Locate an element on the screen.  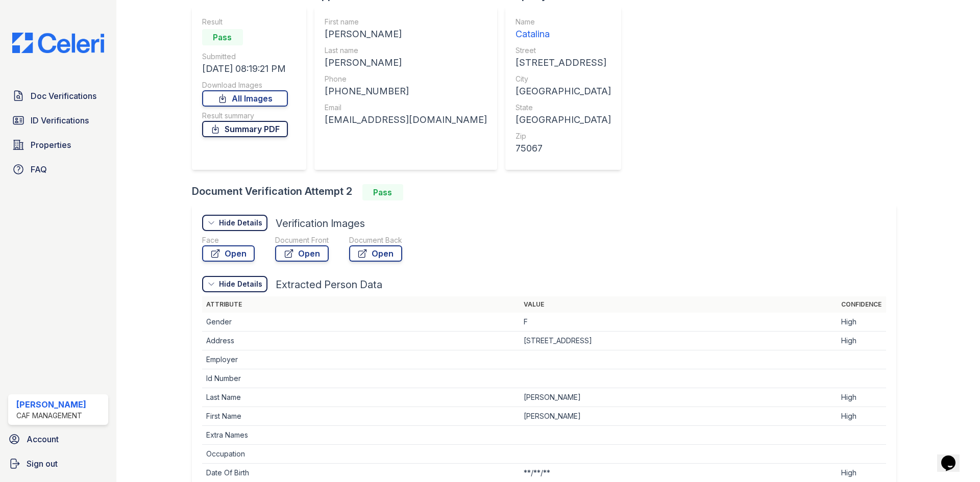
a: ID Verifications is located at coordinates (58, 121).